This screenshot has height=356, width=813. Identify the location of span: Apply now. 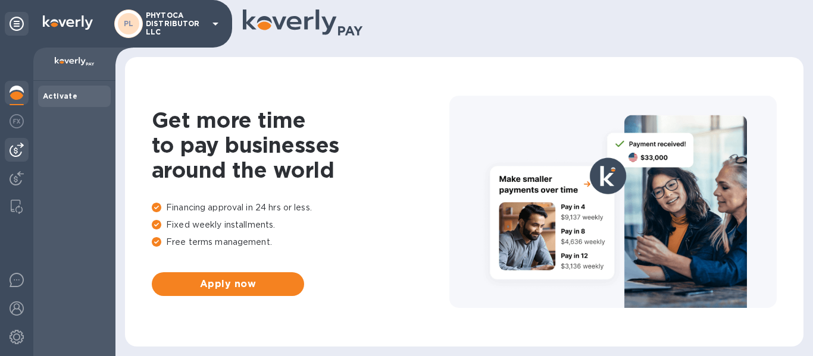
(228, 284).